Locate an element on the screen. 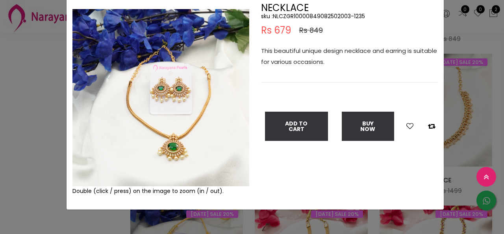  span: Rs 679 is located at coordinates (276, 30).